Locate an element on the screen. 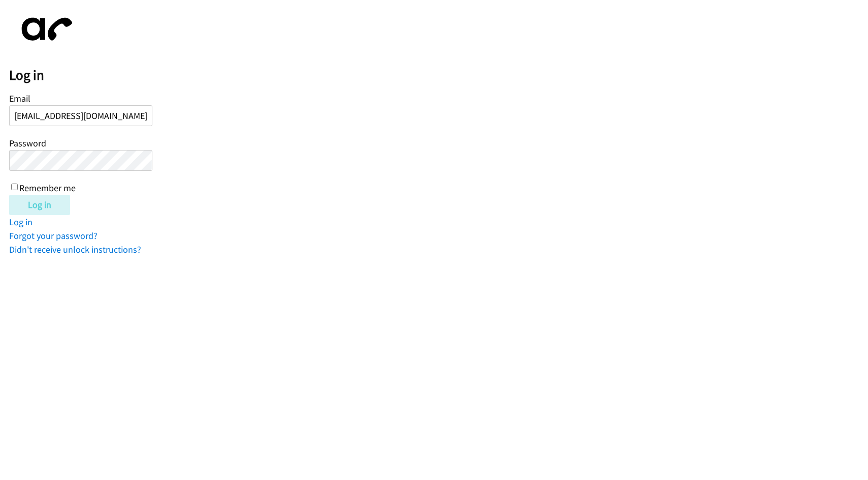  a: Didn't receive unlock instructions? is located at coordinates (75, 249).